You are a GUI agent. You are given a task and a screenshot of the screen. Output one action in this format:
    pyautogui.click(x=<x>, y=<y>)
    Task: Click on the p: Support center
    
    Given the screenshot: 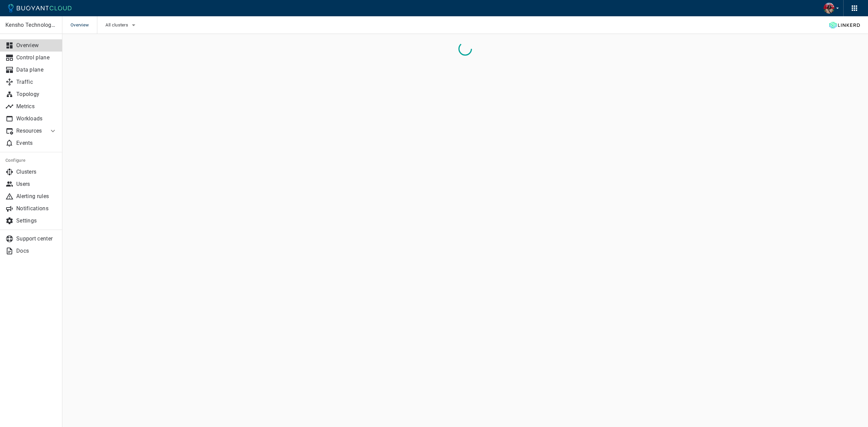 What is the action you would take?
    pyautogui.click(x=36, y=239)
    